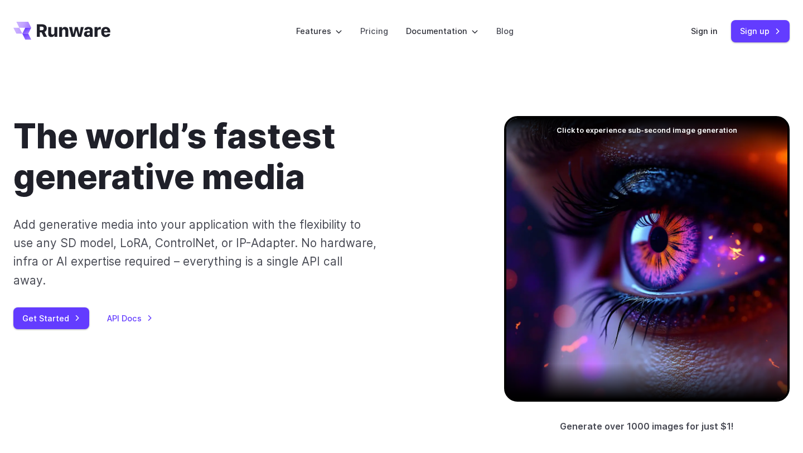  Describe the element at coordinates (62, 31) in the screenshot. I see `a: Go to /` at that location.